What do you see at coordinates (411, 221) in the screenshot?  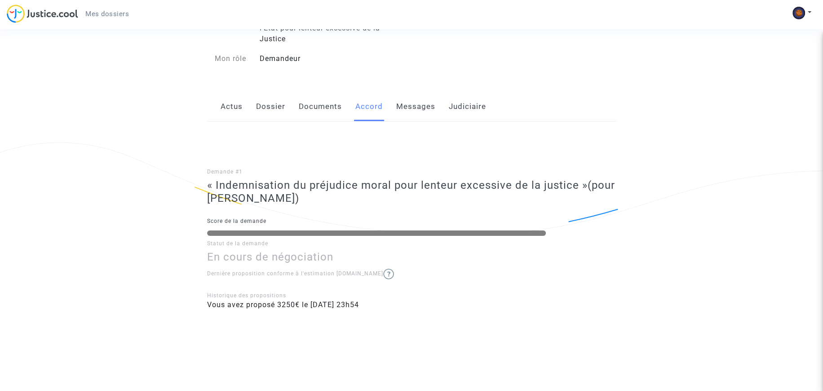 I see `p: Score de la demande` at bounding box center [411, 221].